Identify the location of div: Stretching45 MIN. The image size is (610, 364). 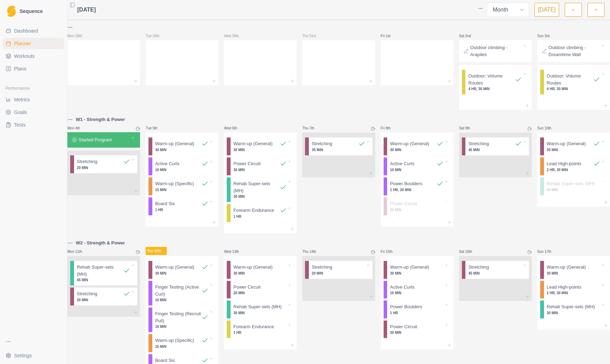
(495, 269).